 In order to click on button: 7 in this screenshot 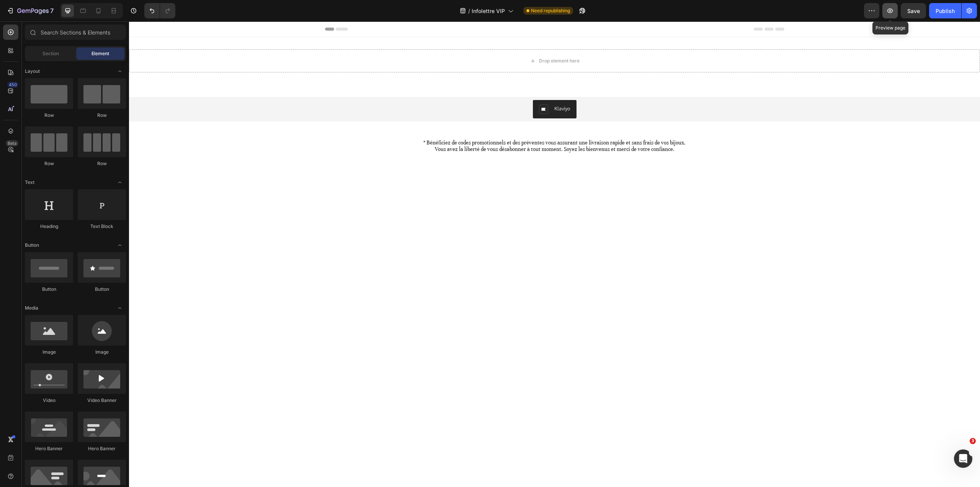, I will do `click(30, 11)`.